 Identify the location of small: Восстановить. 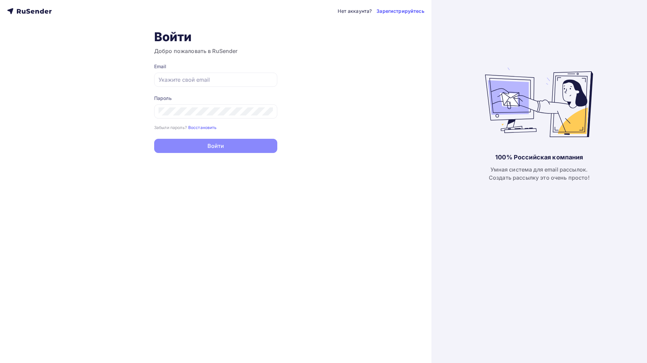
(202, 127).